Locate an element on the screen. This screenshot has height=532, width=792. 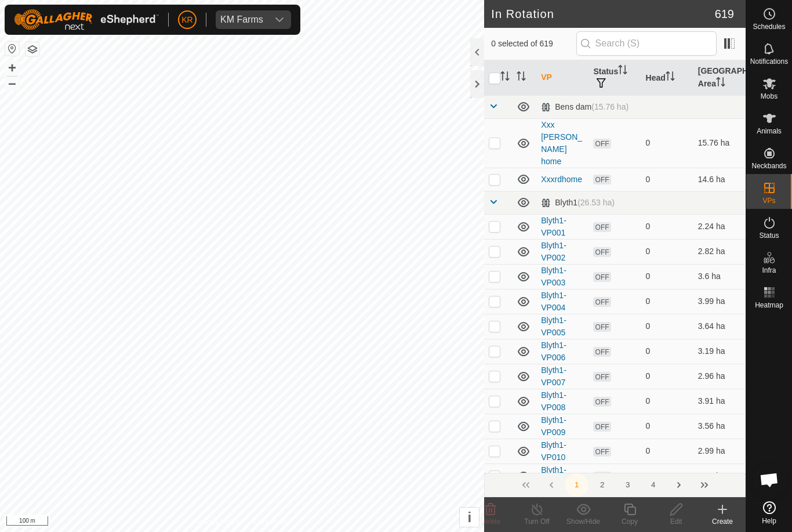
a: Blyth1-VP002 is located at coordinates (554, 251).